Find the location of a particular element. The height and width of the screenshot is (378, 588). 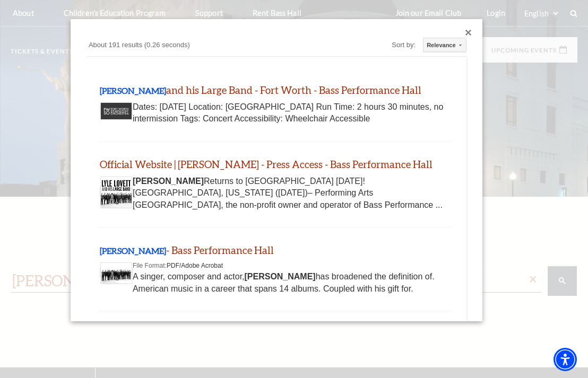

div: Relevance is located at coordinates (438, 45).